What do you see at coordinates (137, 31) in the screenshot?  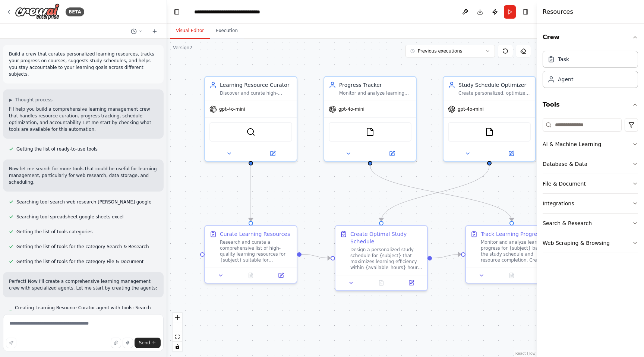 I see `button: Switch to previous chat` at bounding box center [137, 31].